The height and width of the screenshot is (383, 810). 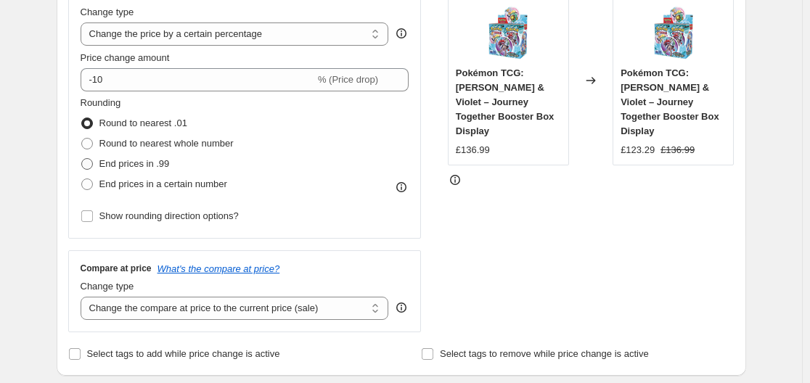 What do you see at coordinates (184, 354) in the screenshot?
I see `span: Select tags to add while price change is active` at bounding box center [184, 354].